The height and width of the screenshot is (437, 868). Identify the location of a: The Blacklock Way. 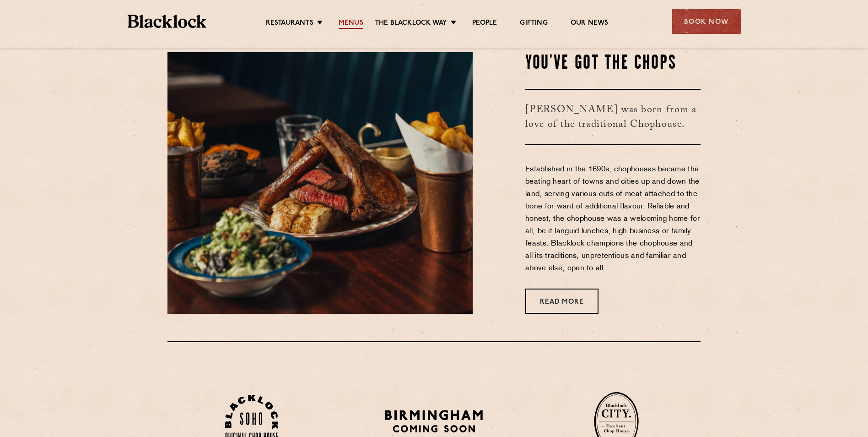
(411, 24).